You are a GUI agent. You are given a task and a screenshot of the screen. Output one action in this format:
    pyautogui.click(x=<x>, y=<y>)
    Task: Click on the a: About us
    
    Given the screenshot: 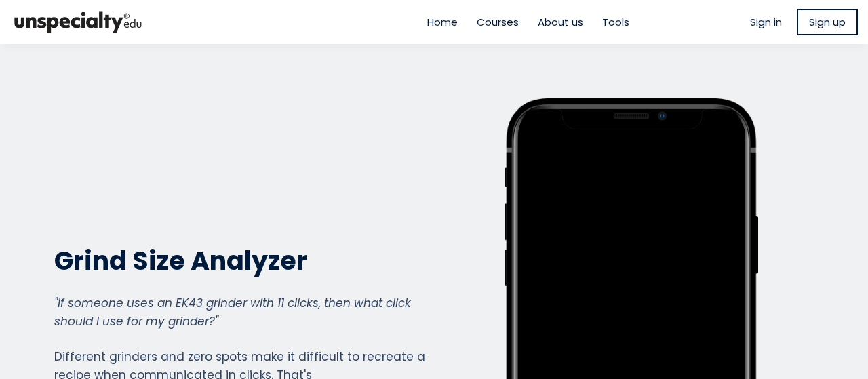 What is the action you would take?
    pyautogui.click(x=560, y=22)
    